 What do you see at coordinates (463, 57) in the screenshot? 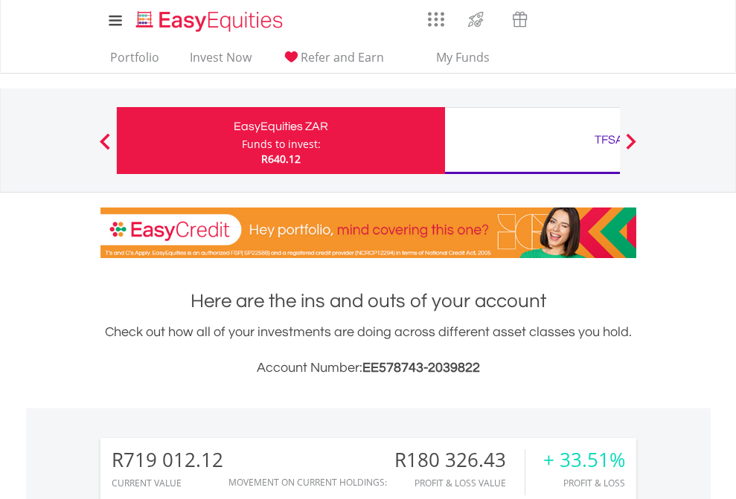
I see `span: My Funds` at bounding box center [463, 57].